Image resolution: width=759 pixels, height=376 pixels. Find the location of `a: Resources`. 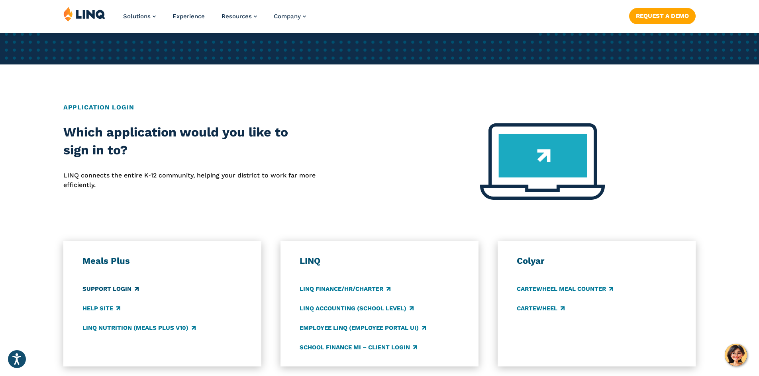

a: Resources is located at coordinates (239, 16).